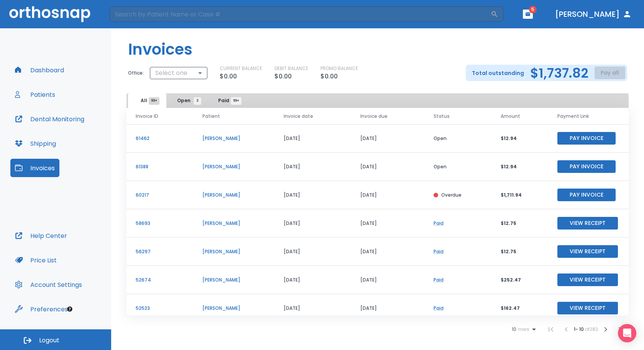 Image resolution: width=644 pixels, height=350 pixels. What do you see at coordinates (35, 94) in the screenshot?
I see `a: Patients` at bounding box center [35, 94].